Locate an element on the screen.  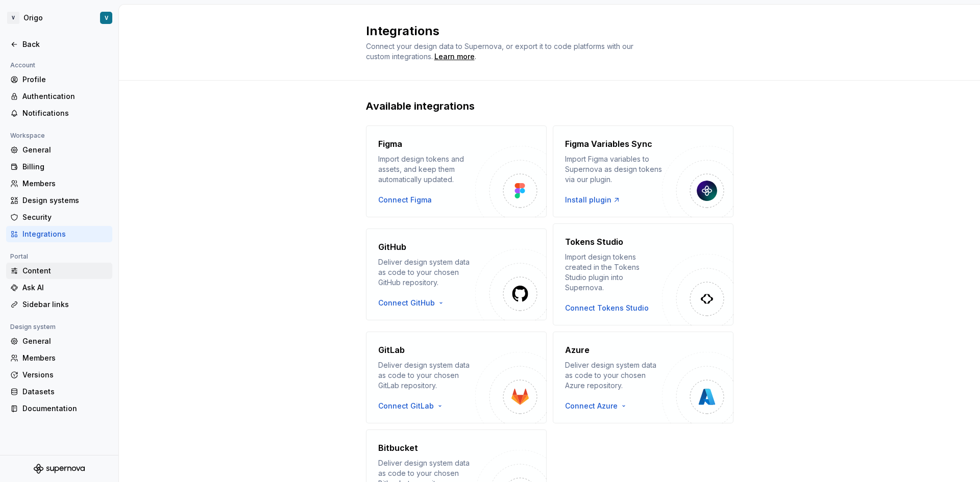
h4: Figma is located at coordinates (390, 144).